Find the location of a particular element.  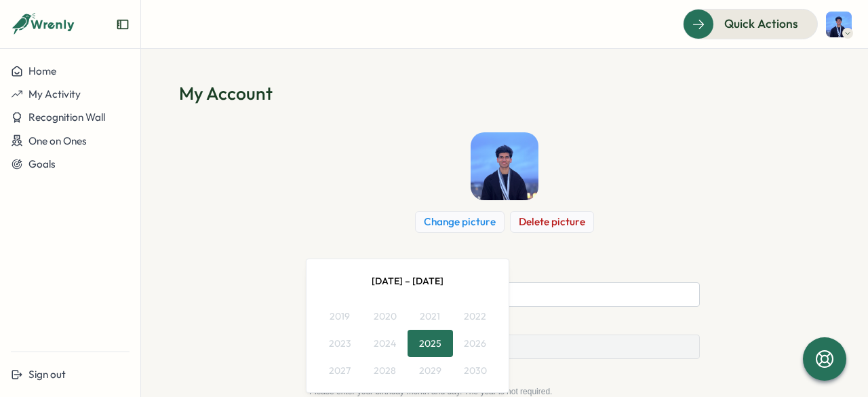

span: Recognition Wall is located at coordinates (66, 117).